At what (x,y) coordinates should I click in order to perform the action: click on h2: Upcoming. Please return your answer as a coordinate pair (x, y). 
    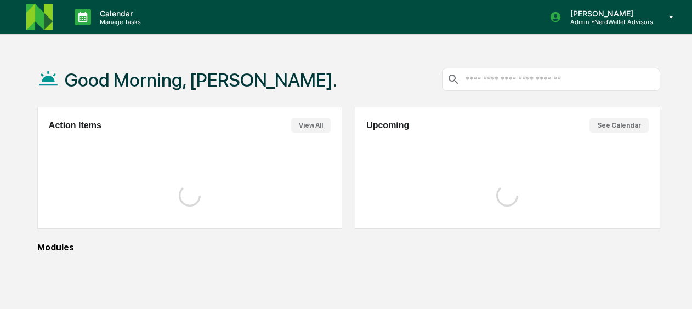
    Looking at the image, I should click on (388, 126).